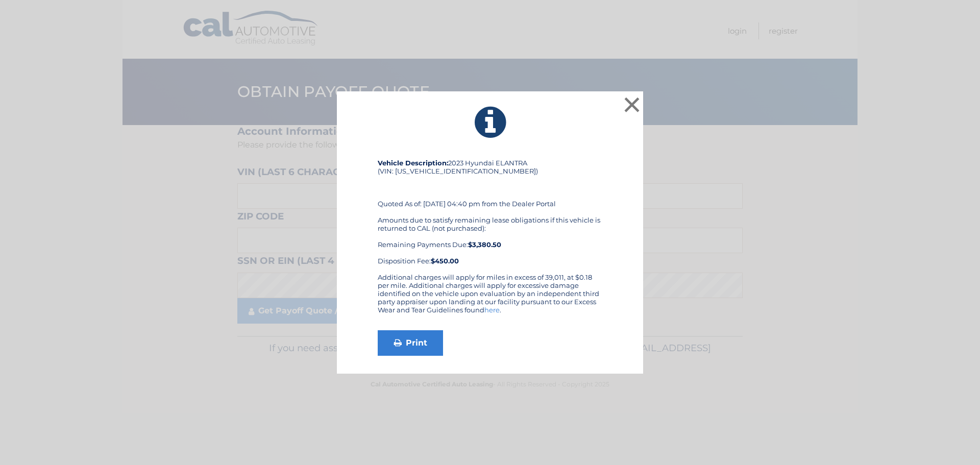 This screenshot has width=980, height=465. Describe the element at coordinates (410, 343) in the screenshot. I see `a: Print` at that location.